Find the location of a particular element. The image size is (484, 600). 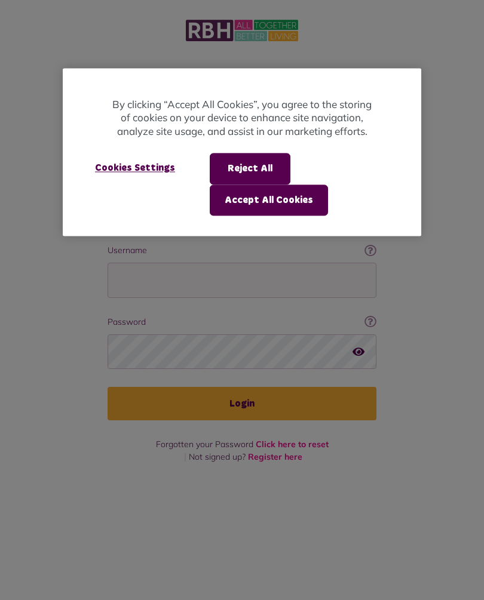

p: By clicking “Accept All Cookies”, you agree to the storing of cookies on your device to enhance s... is located at coordinates (242, 118).